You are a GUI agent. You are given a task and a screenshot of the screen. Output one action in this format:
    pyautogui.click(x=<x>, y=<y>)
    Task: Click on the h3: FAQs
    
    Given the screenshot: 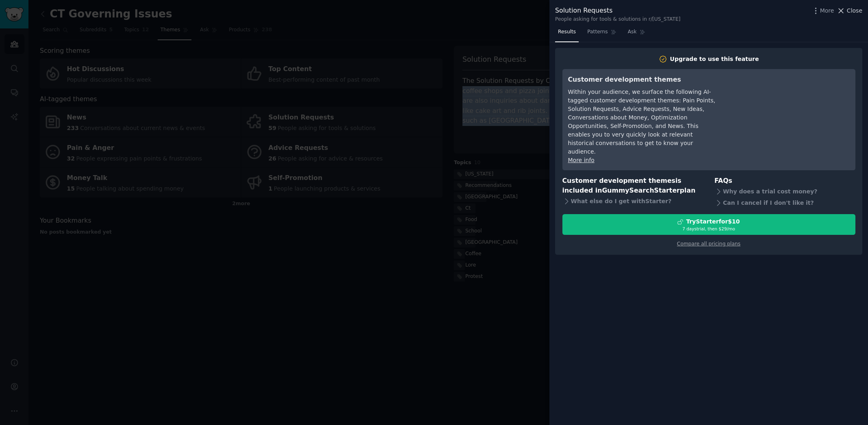 What is the action you would take?
    pyautogui.click(x=784, y=181)
    